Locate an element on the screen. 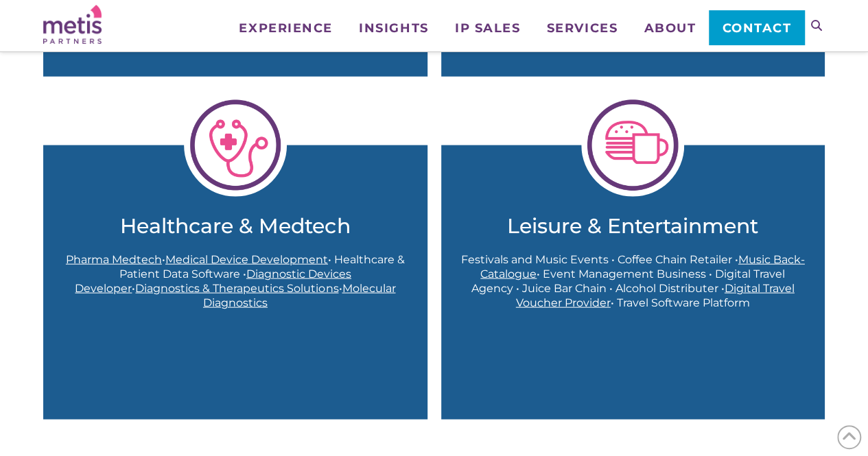  a: Contact is located at coordinates (756, 28).